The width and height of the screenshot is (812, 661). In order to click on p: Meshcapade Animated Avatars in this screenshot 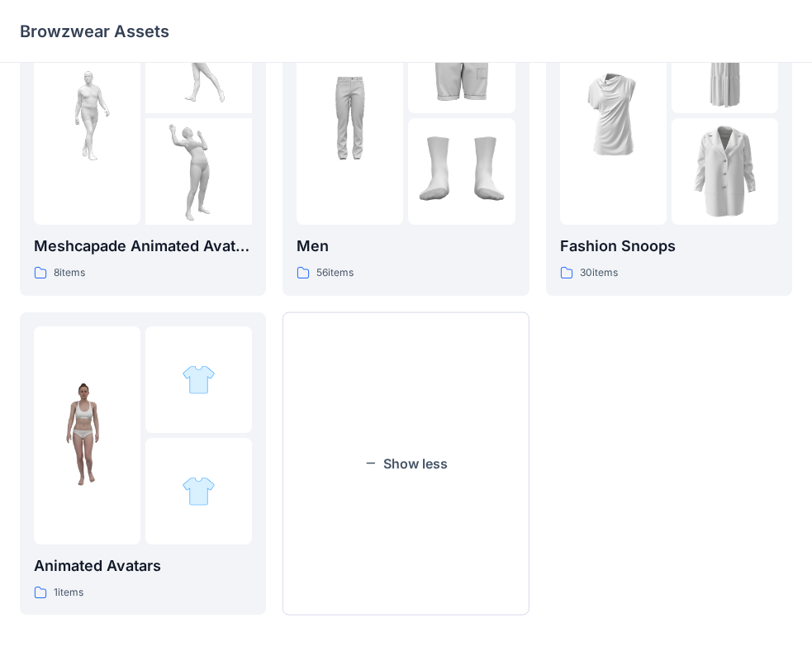, I will do `click(143, 246)`.